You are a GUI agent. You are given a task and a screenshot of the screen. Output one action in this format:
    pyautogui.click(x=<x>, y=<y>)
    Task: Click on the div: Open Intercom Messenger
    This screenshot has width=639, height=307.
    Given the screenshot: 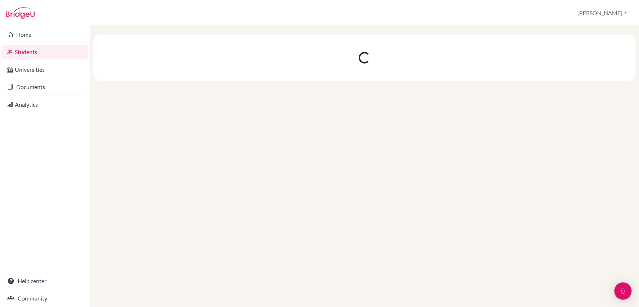 What is the action you would take?
    pyautogui.click(x=623, y=291)
    